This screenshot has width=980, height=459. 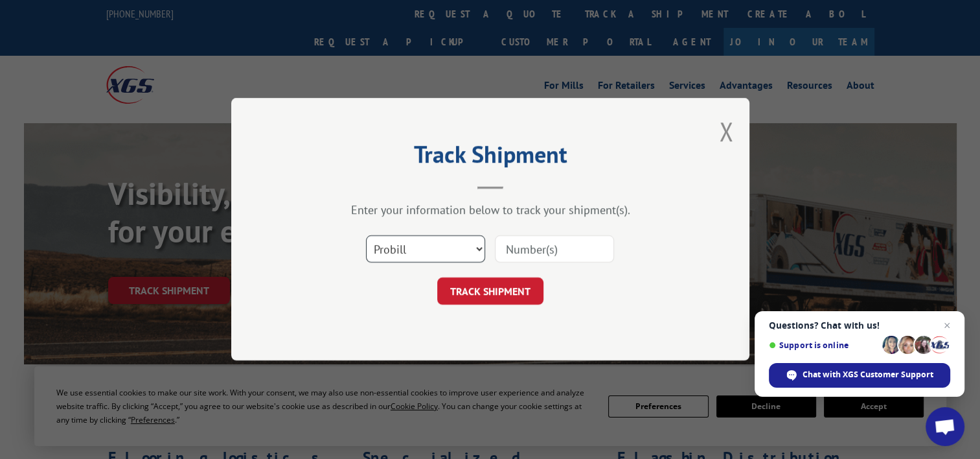 I want to click on div: Chat with XGS Customer Support, so click(x=860, y=375).